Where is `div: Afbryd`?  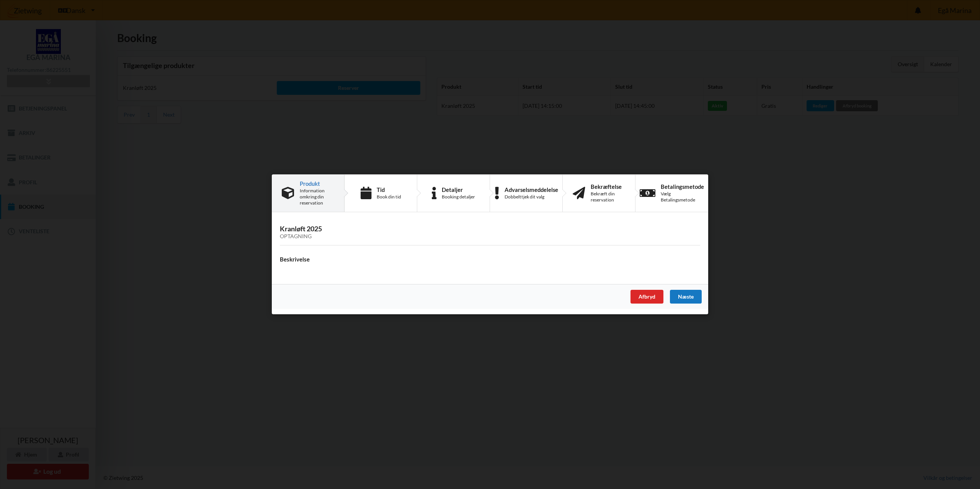
div: Afbryd is located at coordinates (647, 297).